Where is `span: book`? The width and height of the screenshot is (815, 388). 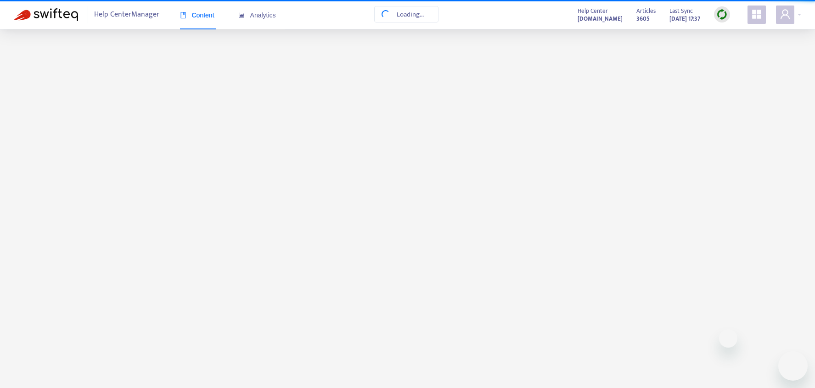
span: book is located at coordinates (183, 15).